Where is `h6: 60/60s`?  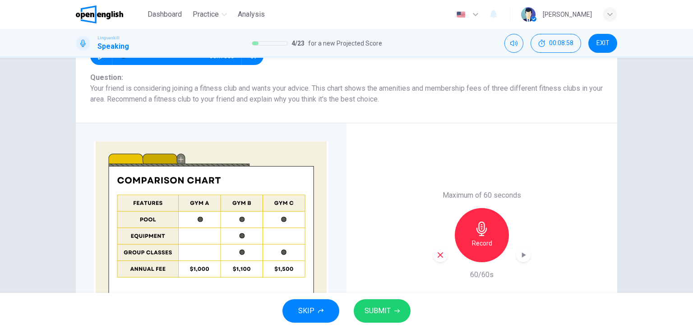 h6: 60/60s is located at coordinates (482, 275).